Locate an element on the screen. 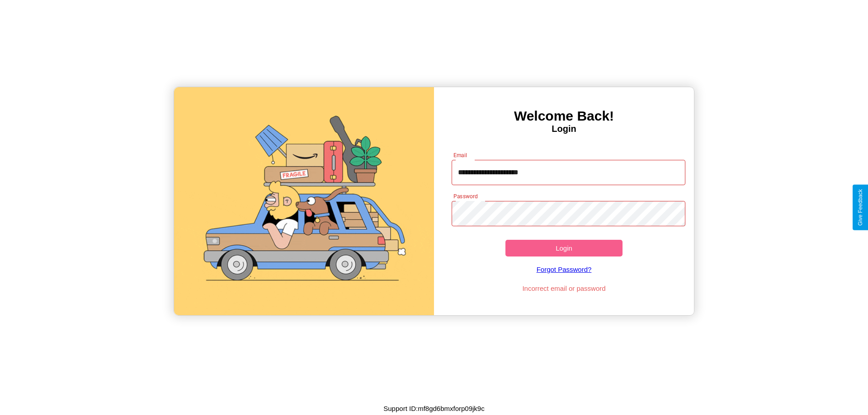  div: Give Feedback is located at coordinates (860, 208).